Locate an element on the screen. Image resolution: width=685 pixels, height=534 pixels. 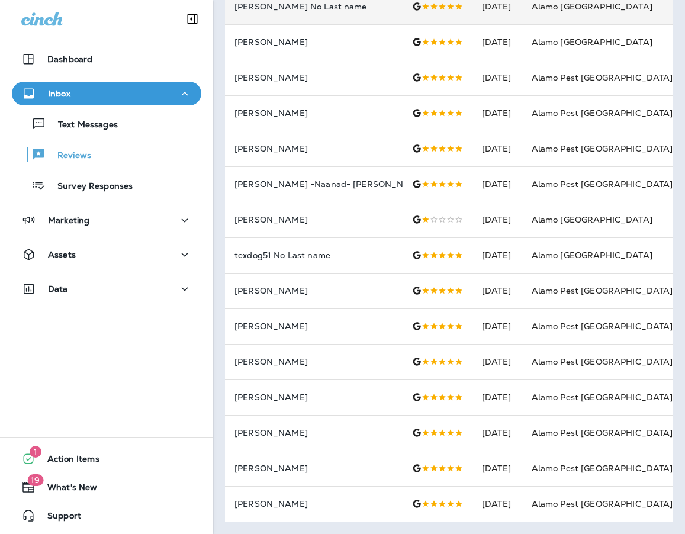
button: Marketing is located at coordinates (107, 220).